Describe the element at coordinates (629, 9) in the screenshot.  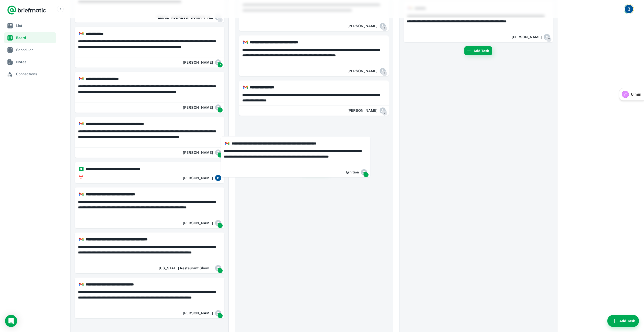
I see `img: Barrett Harms` at that location.